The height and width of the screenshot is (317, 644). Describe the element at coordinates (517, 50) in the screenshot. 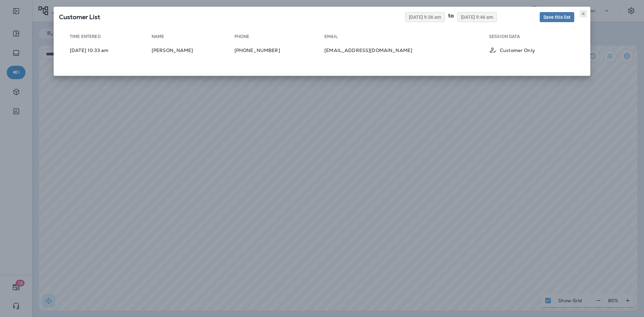

I see `p: Customer Only` at that location.